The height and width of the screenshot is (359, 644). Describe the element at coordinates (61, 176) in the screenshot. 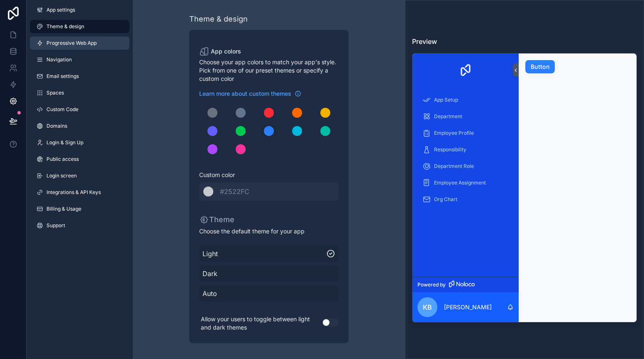

I see `span: Login screen` at that location.